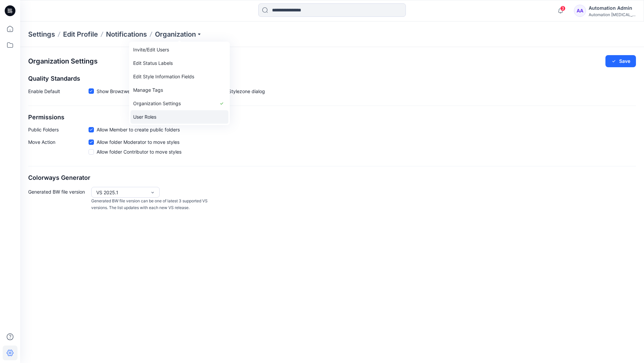 This screenshot has width=644, height=363. Describe the element at coordinates (121, 192) in the screenshot. I see `div: VS 2025.1` at that location.